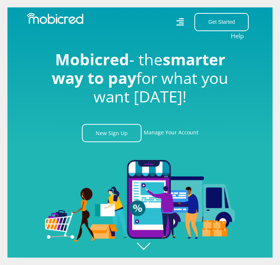  I want to click on span: smarter way to pay, so click(138, 68).